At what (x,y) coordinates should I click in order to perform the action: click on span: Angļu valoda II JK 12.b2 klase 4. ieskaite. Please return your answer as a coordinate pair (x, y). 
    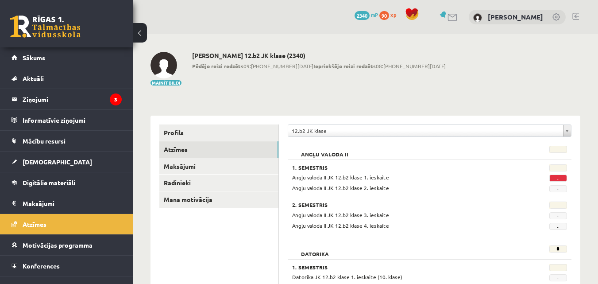
    Looking at the image, I should click on (340, 225).